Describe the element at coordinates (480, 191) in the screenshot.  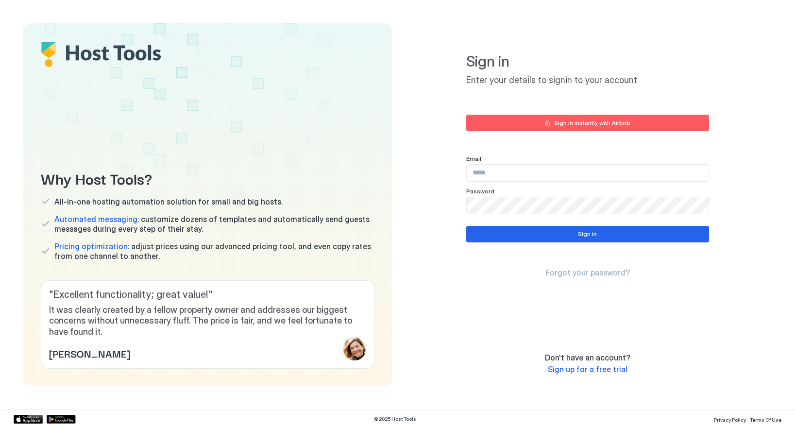
I see `span: Password` at that location.